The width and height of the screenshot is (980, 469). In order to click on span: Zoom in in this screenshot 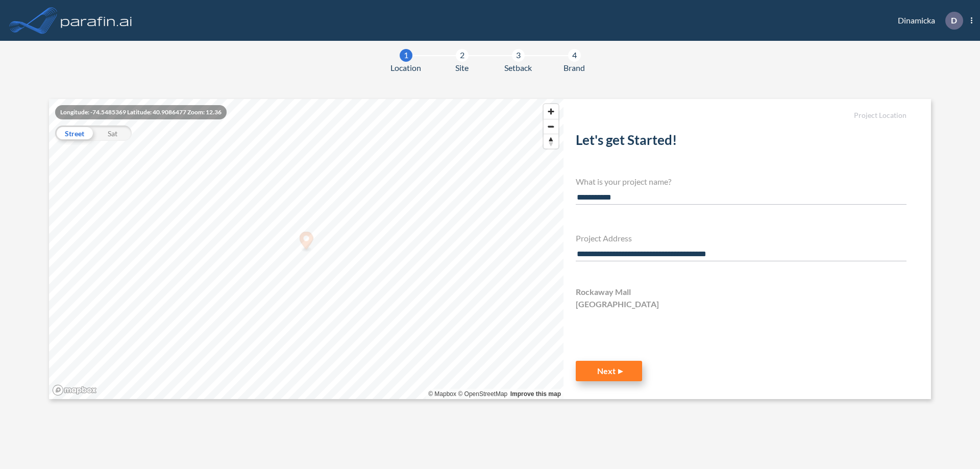, I will do `click(551, 111)`.